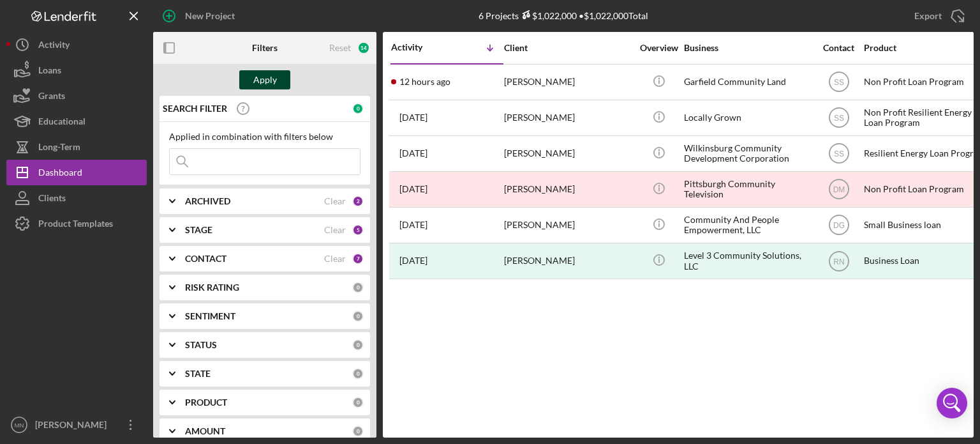 Image resolution: width=980 pixels, height=444 pixels. What do you see at coordinates (838, 190) in the screenshot?
I see `text: DM` at bounding box center [838, 190].